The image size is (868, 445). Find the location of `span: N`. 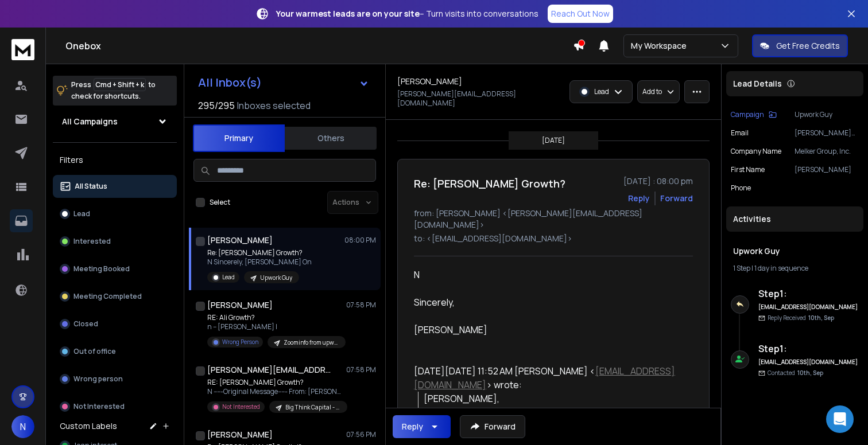

span: N is located at coordinates (23, 427).